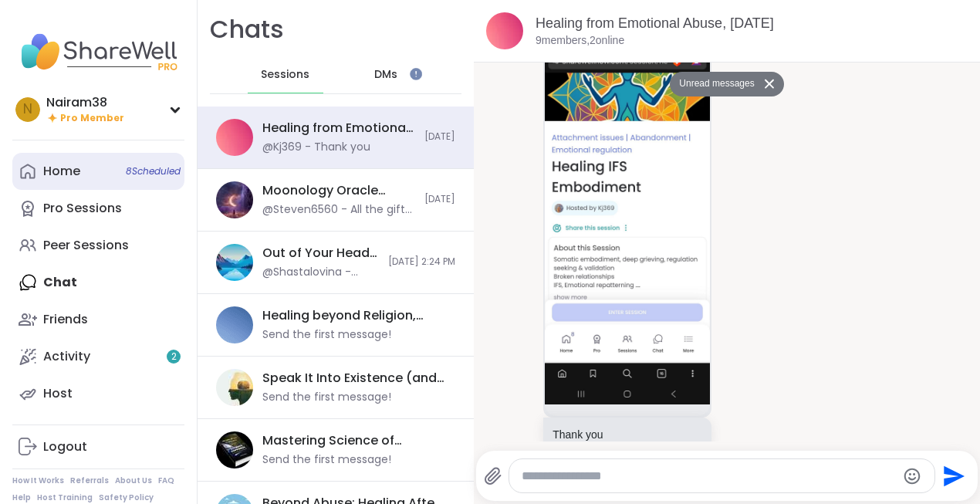  What do you see at coordinates (714, 84) in the screenshot?
I see `button: Unread messages` at bounding box center [714, 84].